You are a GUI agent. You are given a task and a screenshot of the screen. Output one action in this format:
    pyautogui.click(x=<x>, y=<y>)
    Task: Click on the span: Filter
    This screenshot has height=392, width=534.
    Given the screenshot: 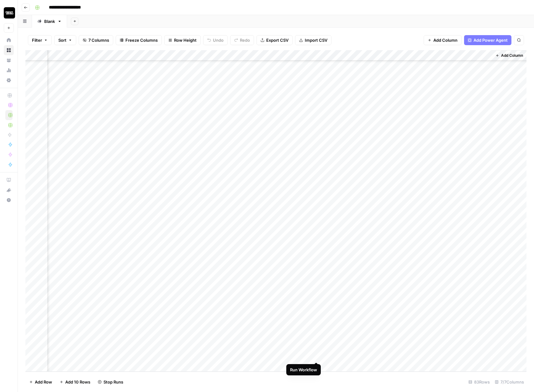 What is the action you would take?
    pyautogui.click(x=37, y=40)
    